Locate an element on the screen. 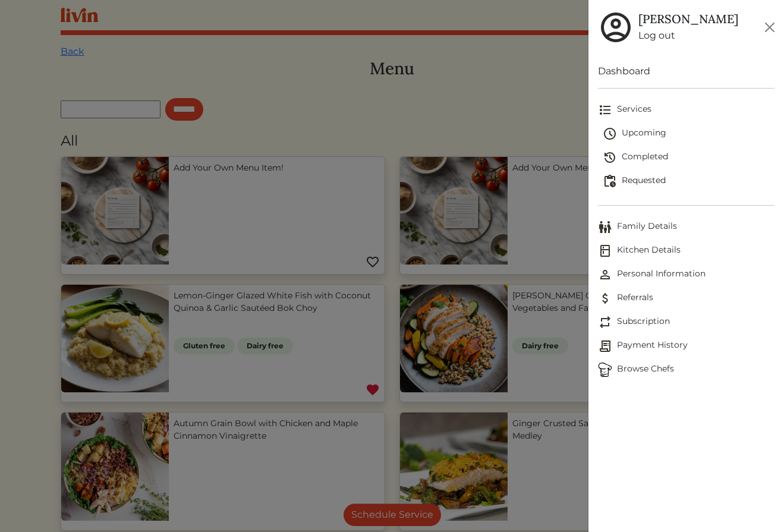 This screenshot has width=784, height=532. img: Kitchen Details is located at coordinates (605, 251).